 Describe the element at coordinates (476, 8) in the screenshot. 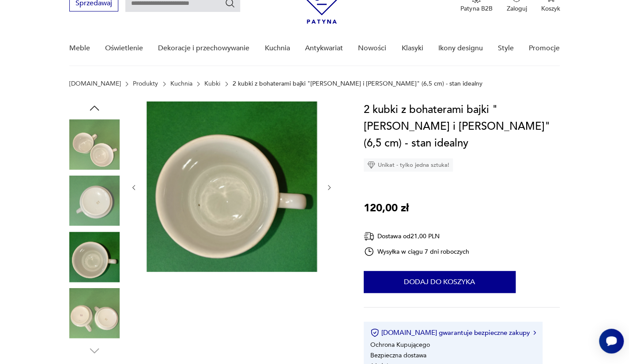

I see `p: Patyna B2B` at that location.